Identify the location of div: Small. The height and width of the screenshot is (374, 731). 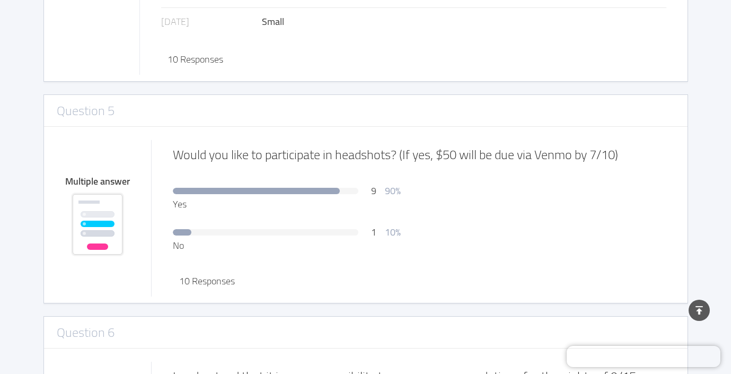
(464, 21).